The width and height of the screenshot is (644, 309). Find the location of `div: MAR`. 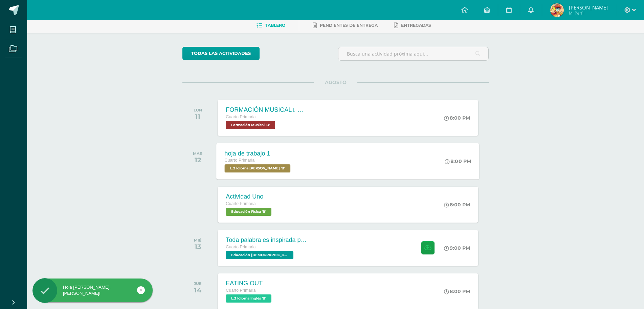

div: MAR is located at coordinates (198, 153).